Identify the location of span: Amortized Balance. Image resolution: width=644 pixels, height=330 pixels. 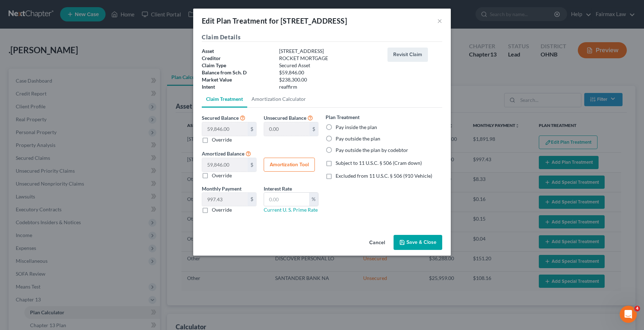
(223, 154).